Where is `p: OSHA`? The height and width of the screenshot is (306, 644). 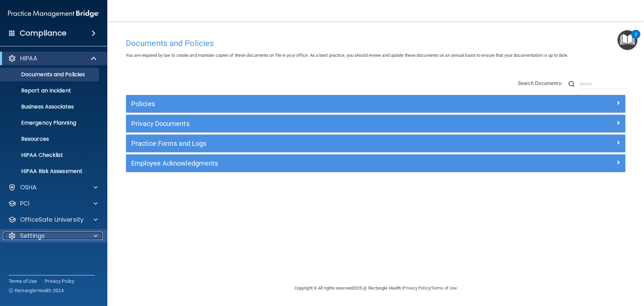
p: OSHA is located at coordinates (28, 187).